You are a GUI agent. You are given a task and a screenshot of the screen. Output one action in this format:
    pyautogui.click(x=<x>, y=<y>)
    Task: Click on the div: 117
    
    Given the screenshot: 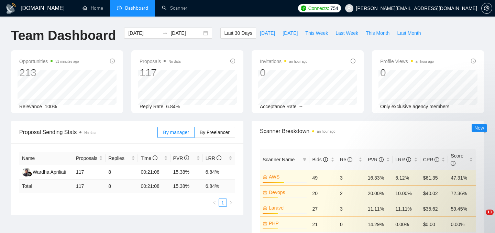 What is the action you would take?
    pyautogui.click(x=160, y=73)
    